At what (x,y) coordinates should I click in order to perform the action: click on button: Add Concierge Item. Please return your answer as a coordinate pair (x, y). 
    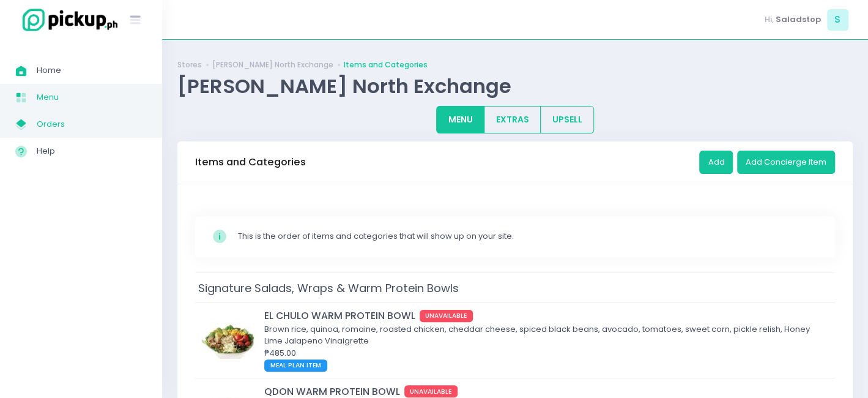
    Looking at the image, I should click on (786, 162).